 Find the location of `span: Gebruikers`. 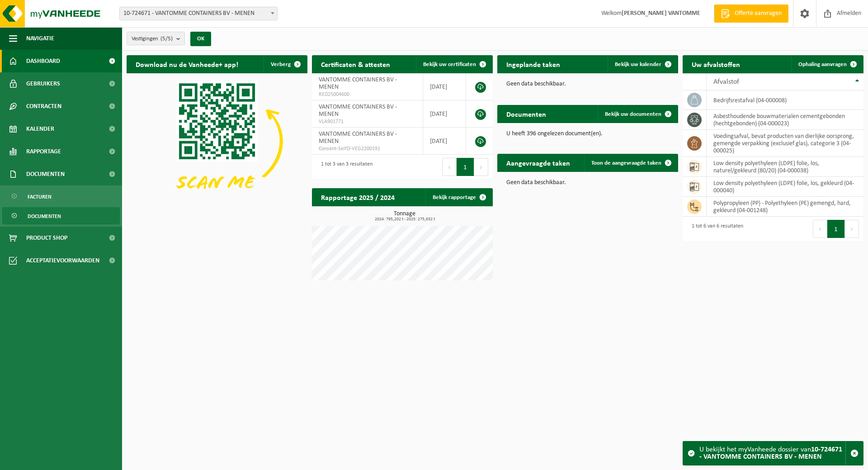

span: Gebruikers is located at coordinates (43, 83).